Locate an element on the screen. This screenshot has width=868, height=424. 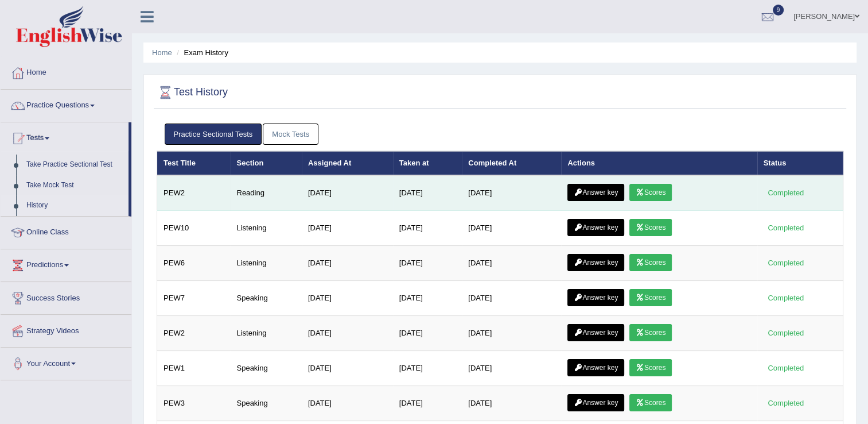
th: Actions is located at coordinates (659, 163).